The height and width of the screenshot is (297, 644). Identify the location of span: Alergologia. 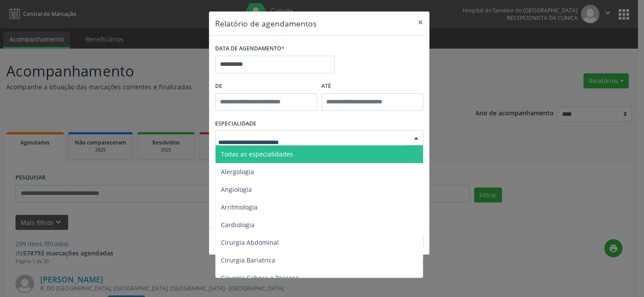
(237, 171).